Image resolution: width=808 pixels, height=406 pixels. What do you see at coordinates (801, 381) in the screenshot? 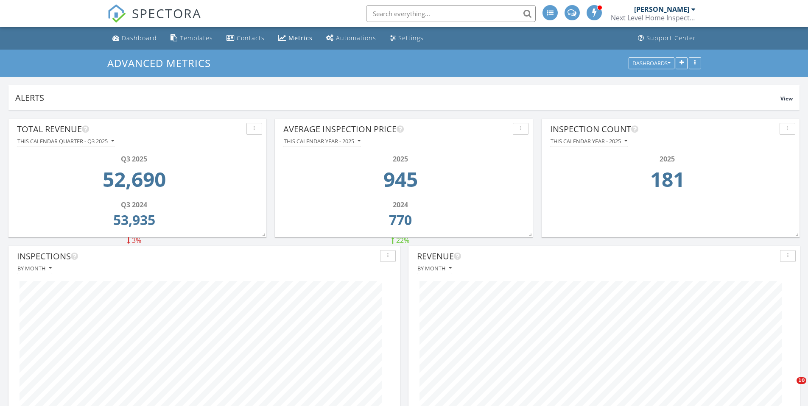
I see `span: 10` at bounding box center [801, 381].